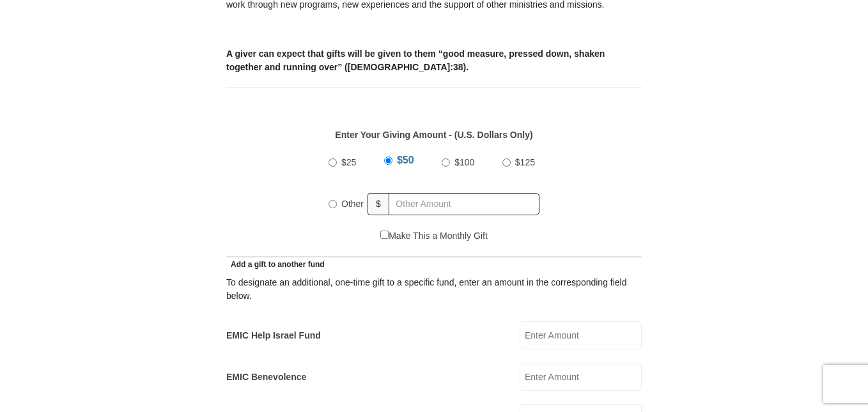 This screenshot has width=868, height=412. What do you see at coordinates (434, 290) in the screenshot?
I see `div: To designate an additional, one-time gift to a specific fund, enter an amount in the correspondin...` at bounding box center [434, 290].